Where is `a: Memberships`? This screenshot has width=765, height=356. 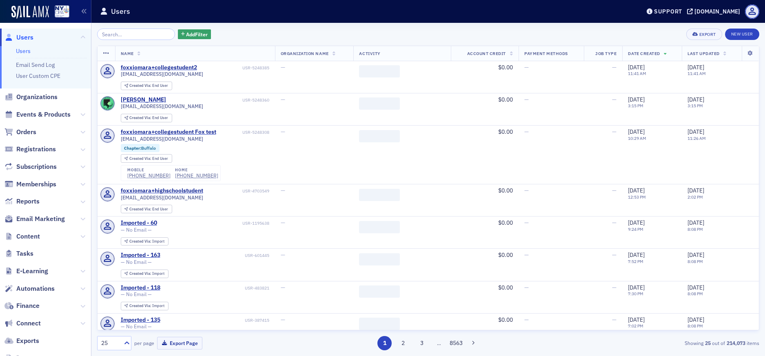 a: Memberships is located at coordinates (30, 184).